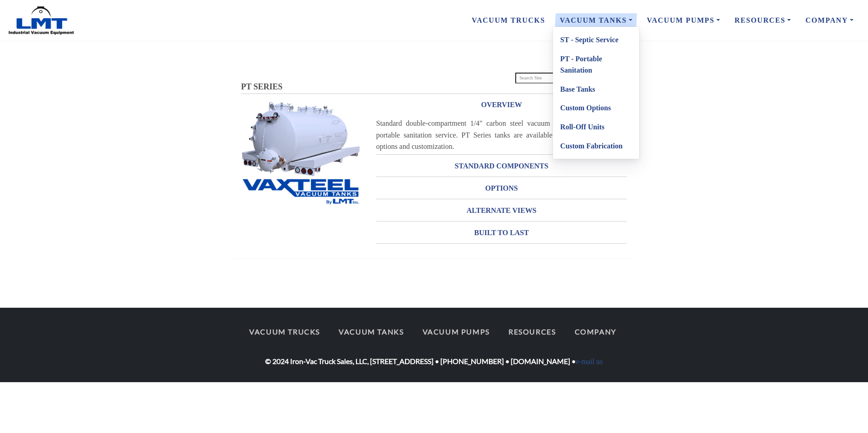 The image size is (868, 433). Describe the element at coordinates (502, 105) in the screenshot. I see `a: OVERVIEWOpen or Close` at that location.